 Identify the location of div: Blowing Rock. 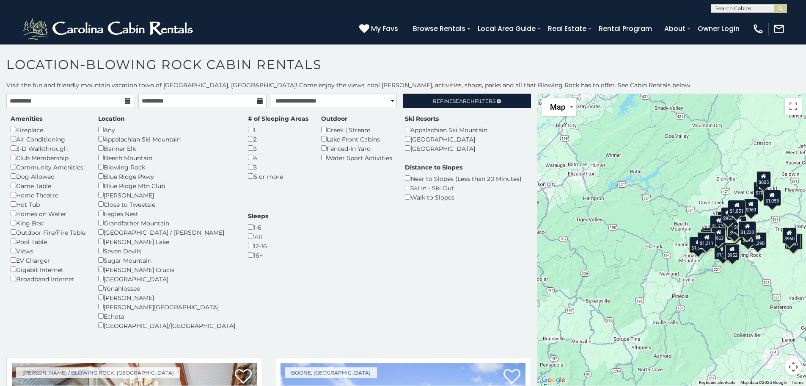
(167, 167).